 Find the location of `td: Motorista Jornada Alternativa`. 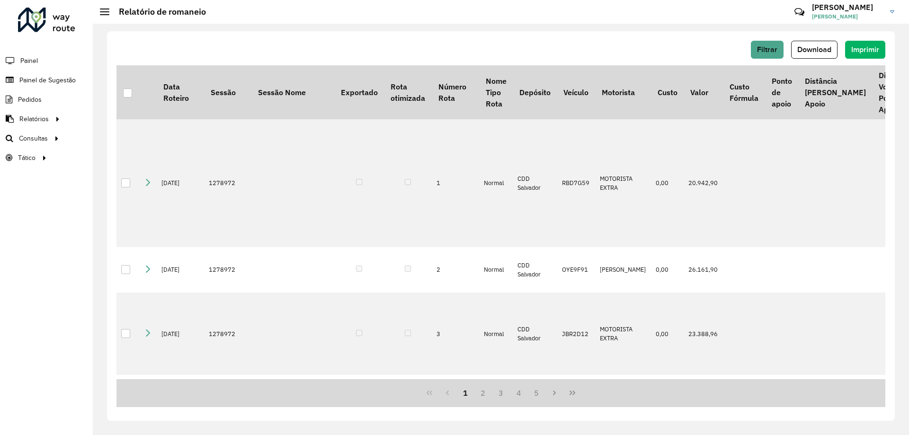

td: Motorista Jornada Alternativa is located at coordinates (623, 398).